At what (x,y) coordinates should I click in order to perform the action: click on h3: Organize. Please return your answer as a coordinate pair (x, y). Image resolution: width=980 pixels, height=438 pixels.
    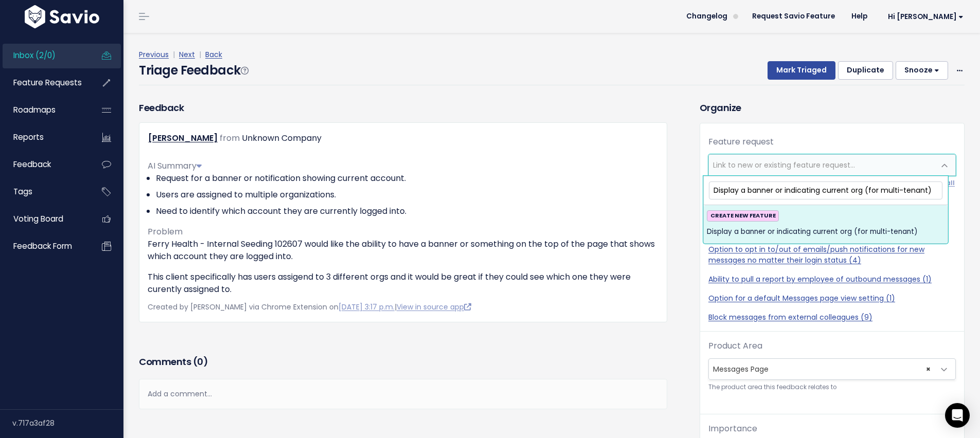
    Looking at the image, I should click on (831, 107).